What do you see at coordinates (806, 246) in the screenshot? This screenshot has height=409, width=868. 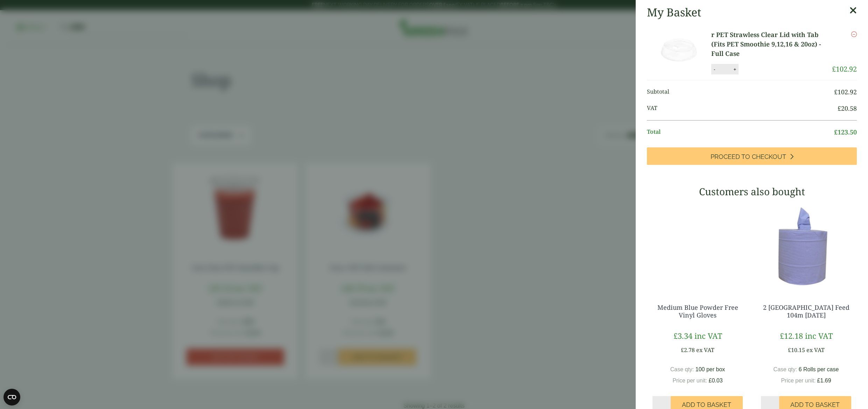 I see `a: 3630017-2-Ply-Blue-Centre-Feed-104m` at bounding box center [806, 246].